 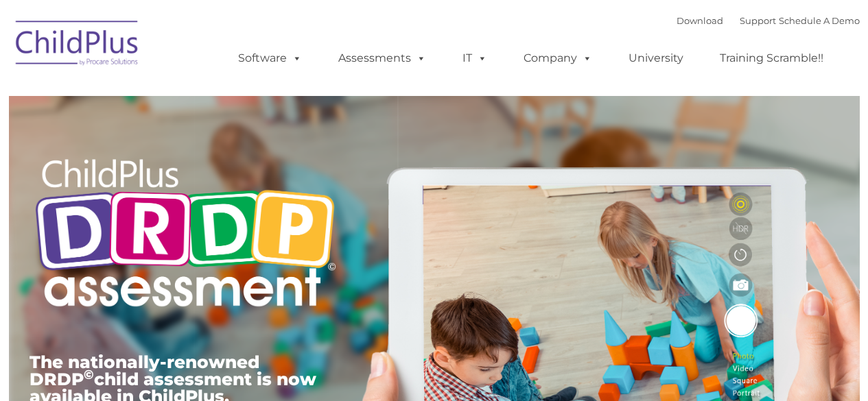 What do you see at coordinates (757, 20) in the screenshot?
I see `a: Support` at bounding box center [757, 20].